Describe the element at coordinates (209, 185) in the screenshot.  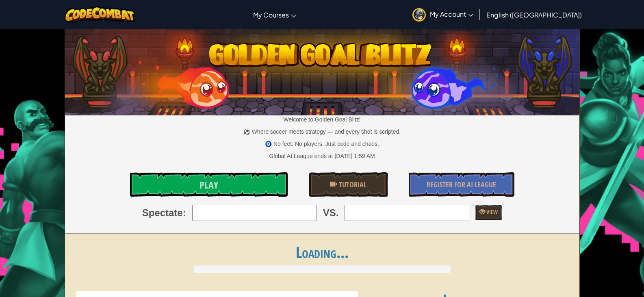
I see `span: Play` at that location.